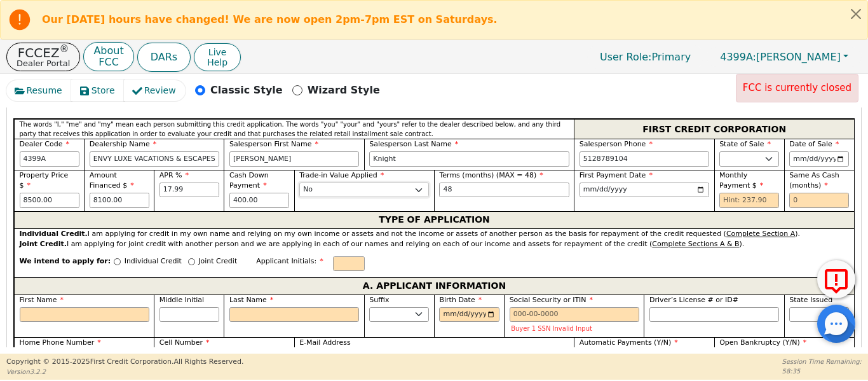  Describe the element at coordinates (160, 91) in the screenshot. I see `span: Review` at that location.